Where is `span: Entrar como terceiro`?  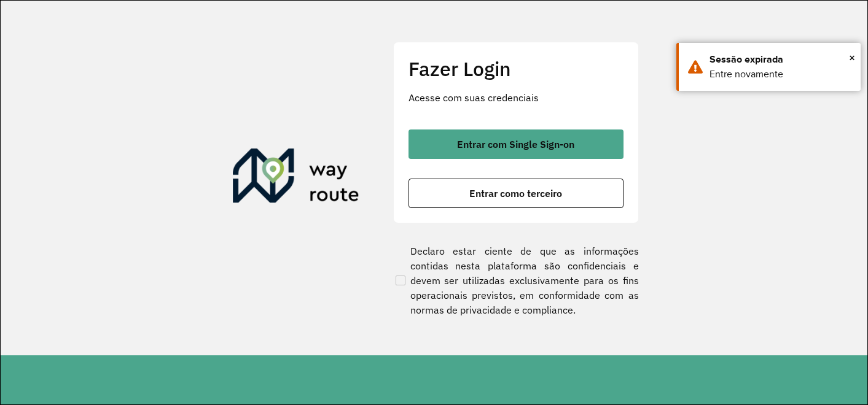
span: Entrar como terceiro is located at coordinates (515, 193).